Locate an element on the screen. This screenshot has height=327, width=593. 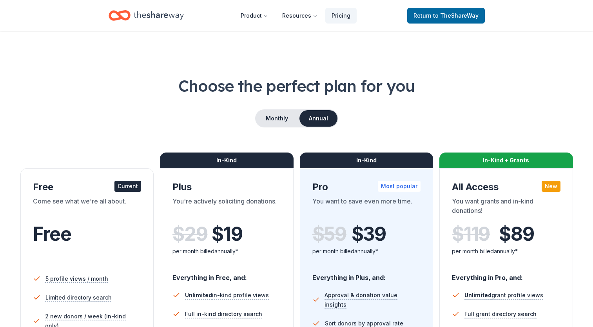
div: Pro is located at coordinates (366, 187).